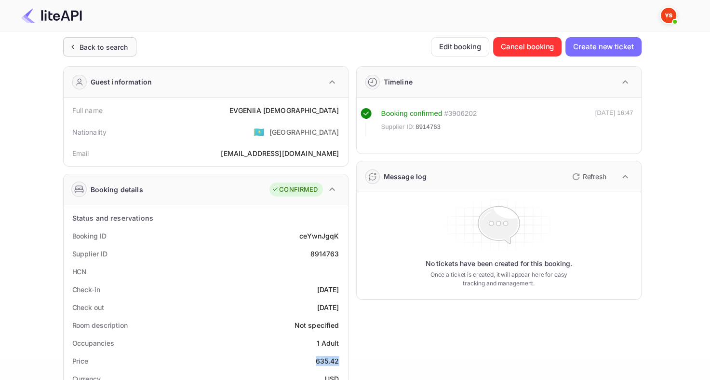 The height and width of the screenshot is (380, 710). What do you see at coordinates (81, 360) in the screenshot?
I see `div: Price` at bounding box center [81, 360].